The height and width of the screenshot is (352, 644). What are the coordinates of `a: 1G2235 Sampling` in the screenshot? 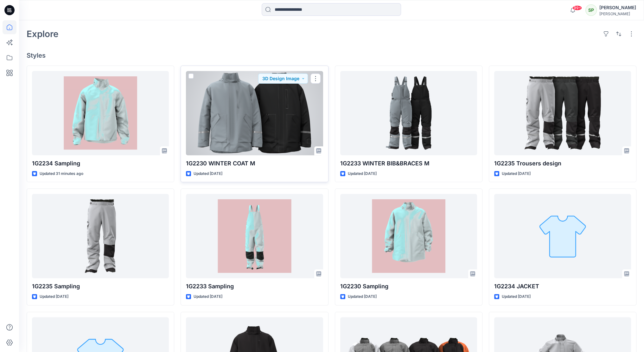 It's located at (100, 236).